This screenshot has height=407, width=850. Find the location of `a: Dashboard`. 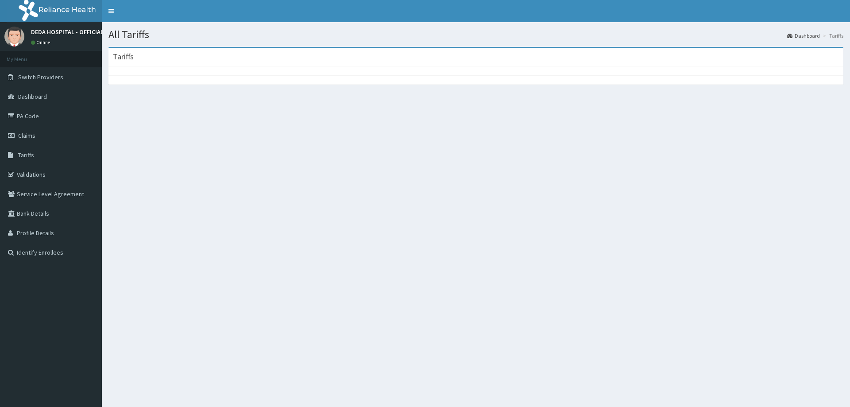

a: Dashboard is located at coordinates (803, 35).